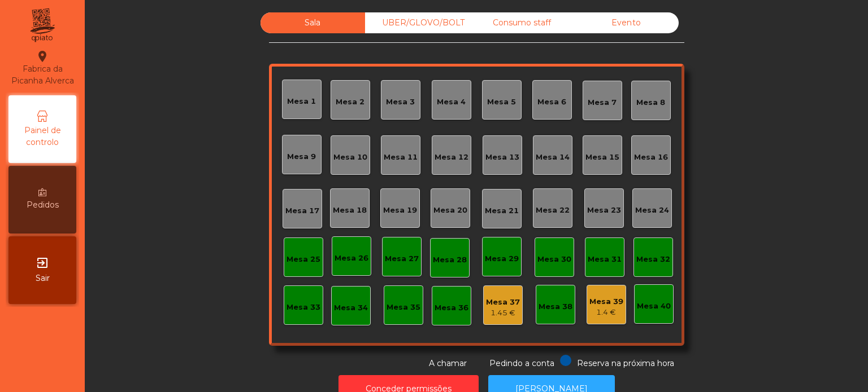  What do you see at coordinates (606, 312) in the screenshot?
I see `div: 1.4 €` at bounding box center [606, 312].